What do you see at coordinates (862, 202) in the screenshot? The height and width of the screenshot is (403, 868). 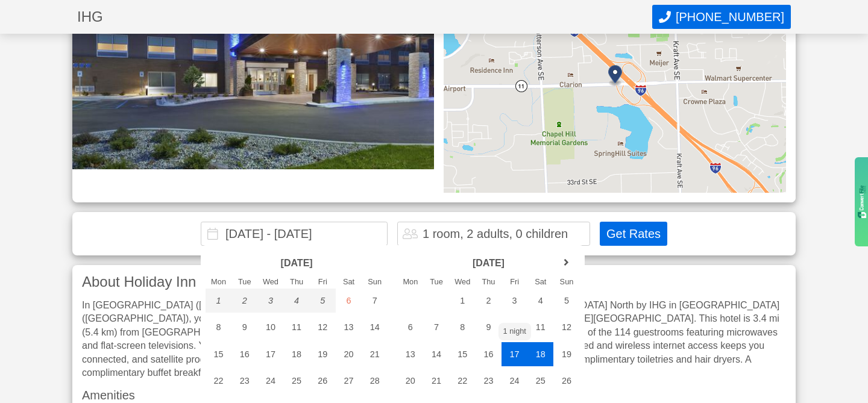 I see `img: gdzwAHDJa65OwAAAABJRU5ErkJggg==` at bounding box center [862, 202].